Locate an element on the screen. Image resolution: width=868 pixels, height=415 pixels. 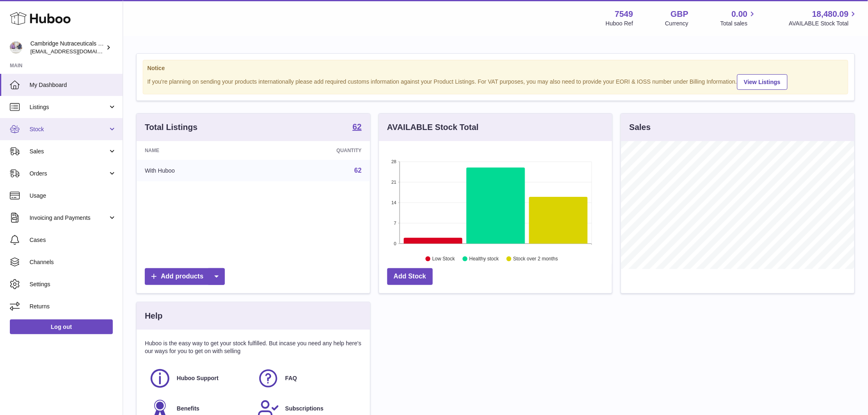
text: 7 is located at coordinates (395, 223).